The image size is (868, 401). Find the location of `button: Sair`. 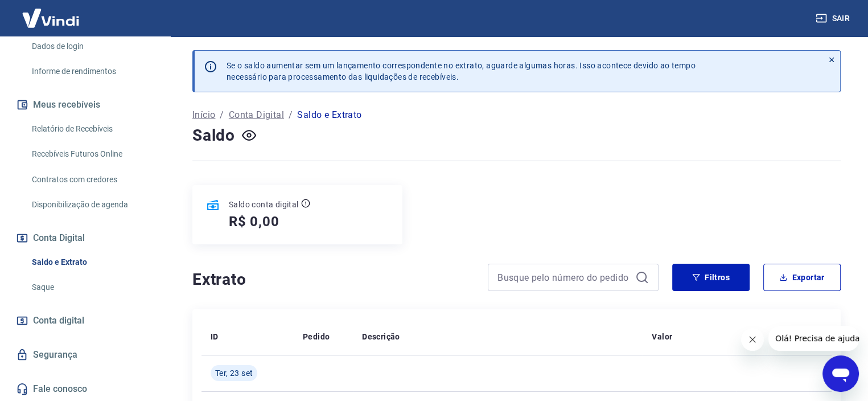

button: Sair is located at coordinates (834, 18).